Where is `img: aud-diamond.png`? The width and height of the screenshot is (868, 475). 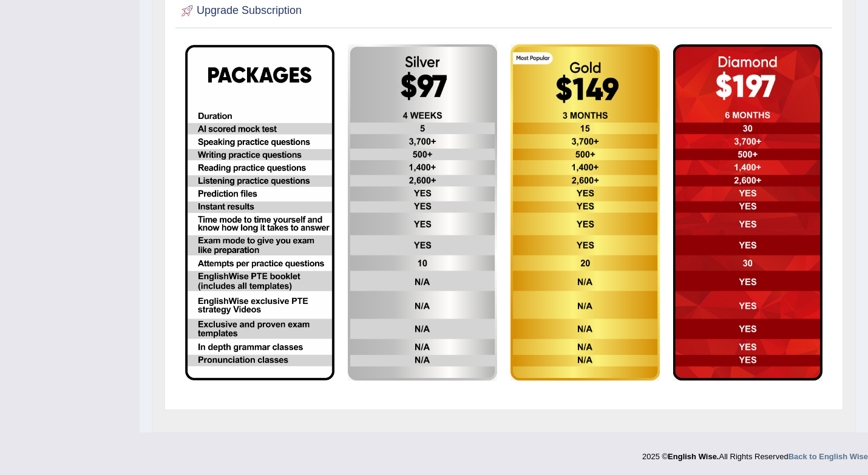 img: aud-diamond.png is located at coordinates (748, 213).